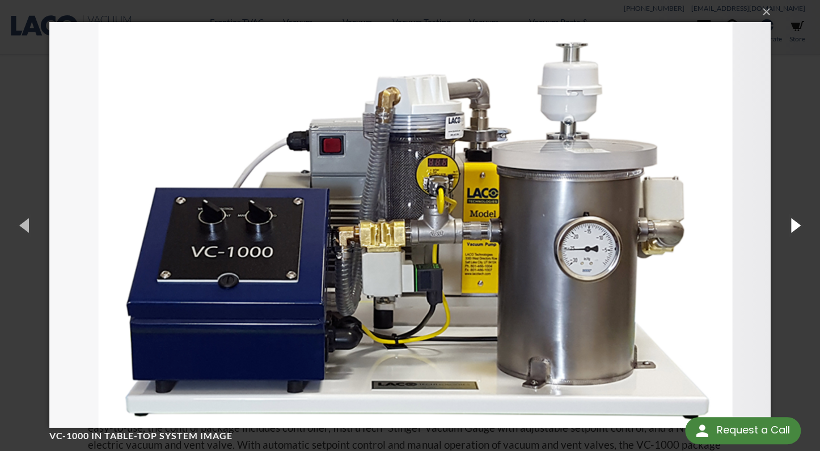 This screenshot has height=451, width=820. What do you see at coordinates (794, 225) in the screenshot?
I see `button: Next (Right arrow key)` at bounding box center [794, 225].